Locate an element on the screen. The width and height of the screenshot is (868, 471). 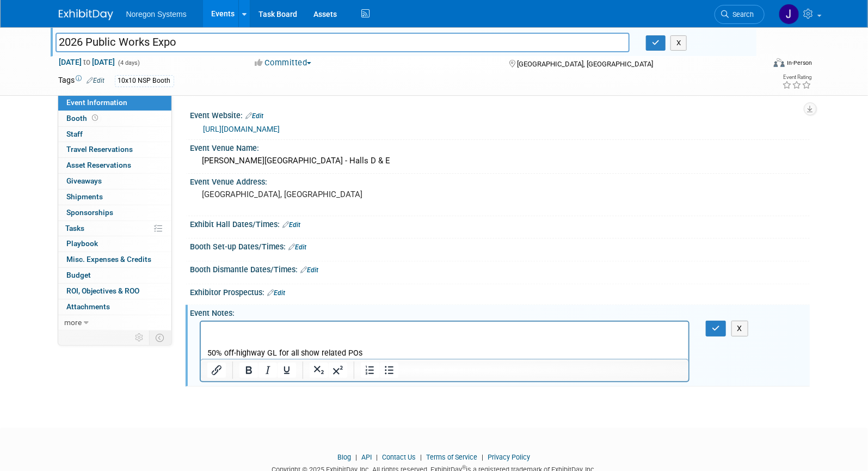
div: Event Rating is located at coordinates (797, 77).